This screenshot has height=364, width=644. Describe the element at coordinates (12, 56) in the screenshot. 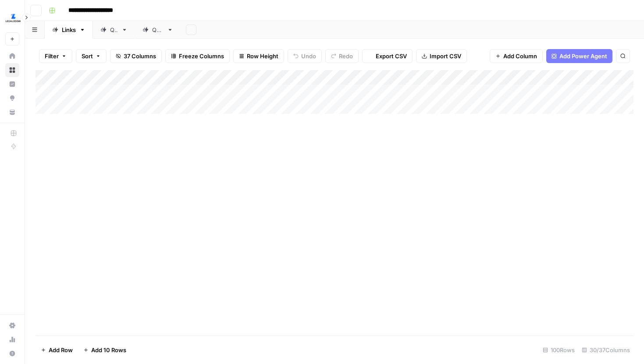

I see `a: Home` at that location.